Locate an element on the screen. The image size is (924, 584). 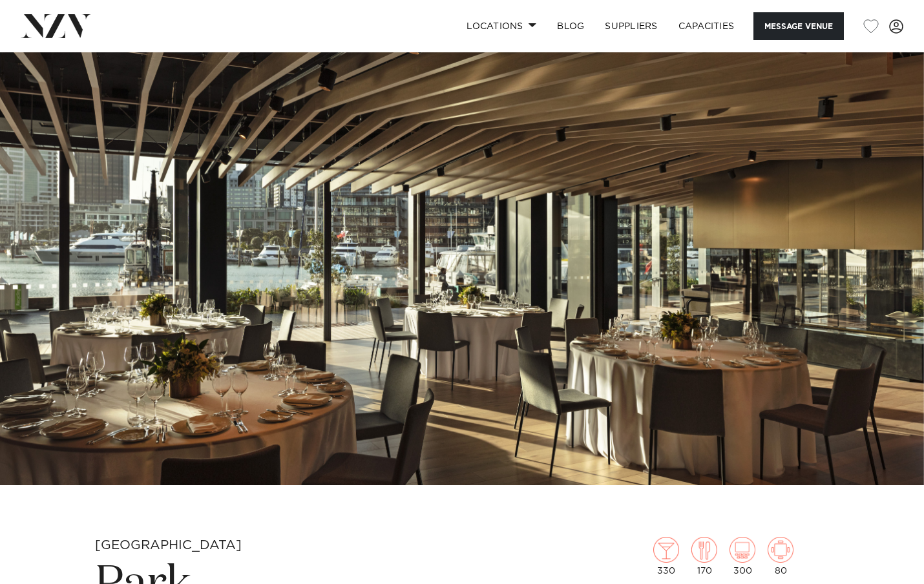
a: Locations is located at coordinates (501, 26).